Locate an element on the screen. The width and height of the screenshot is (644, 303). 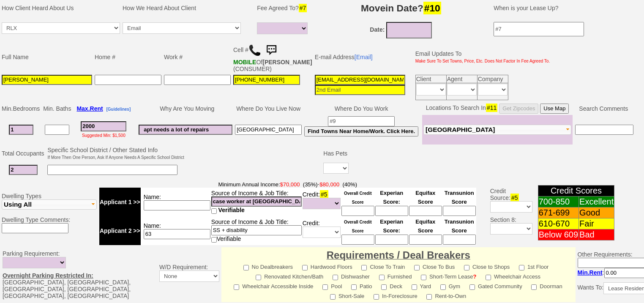
font: (40%) is located at coordinates (349, 184).